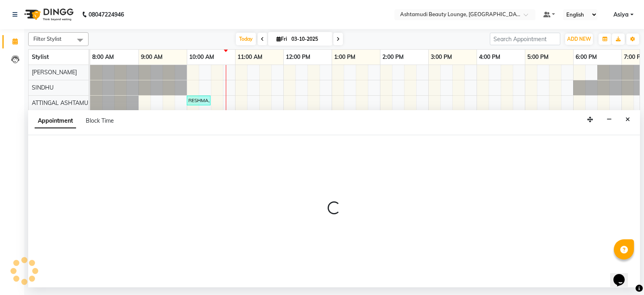  I want to click on span: Today, so click(246, 39).